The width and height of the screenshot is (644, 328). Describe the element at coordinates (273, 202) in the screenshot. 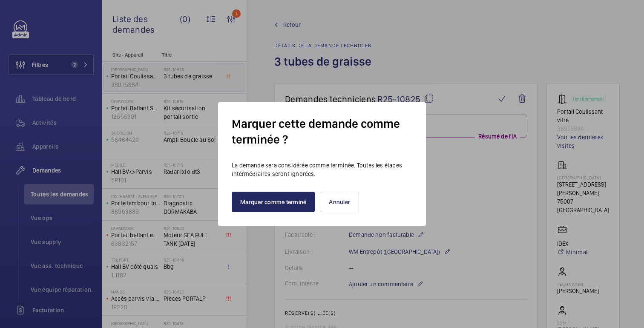

I see `font: Marquer comme terminé` at that location.